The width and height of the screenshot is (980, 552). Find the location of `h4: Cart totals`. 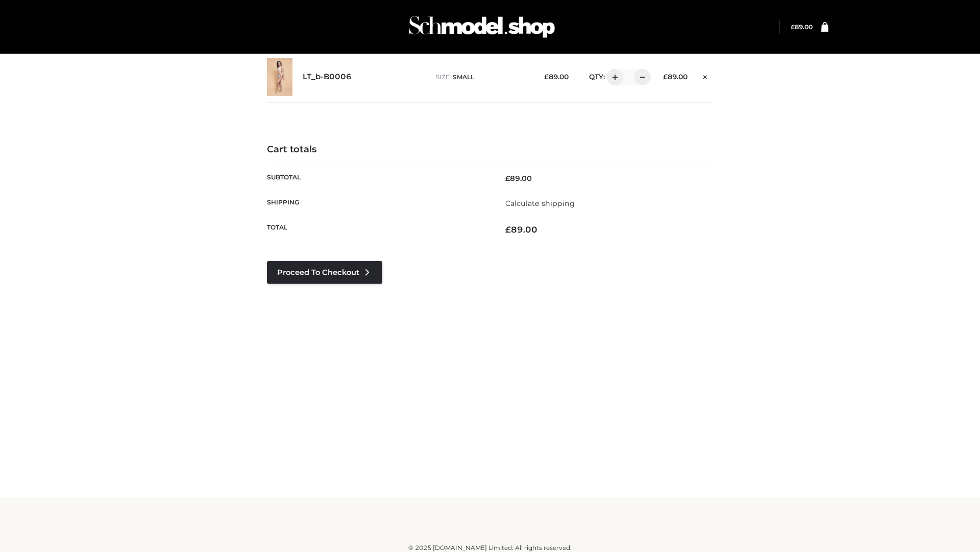

h4: Cart totals is located at coordinates (490, 150).